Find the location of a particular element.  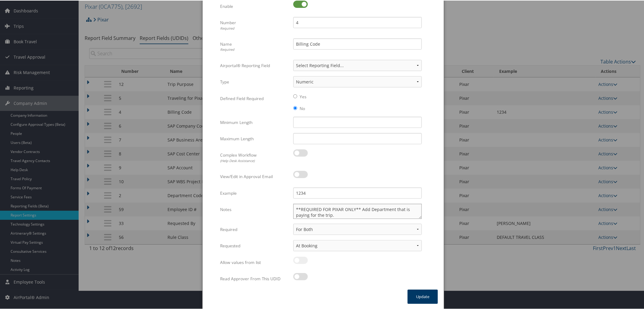

label: Yes is located at coordinates (303, 96).